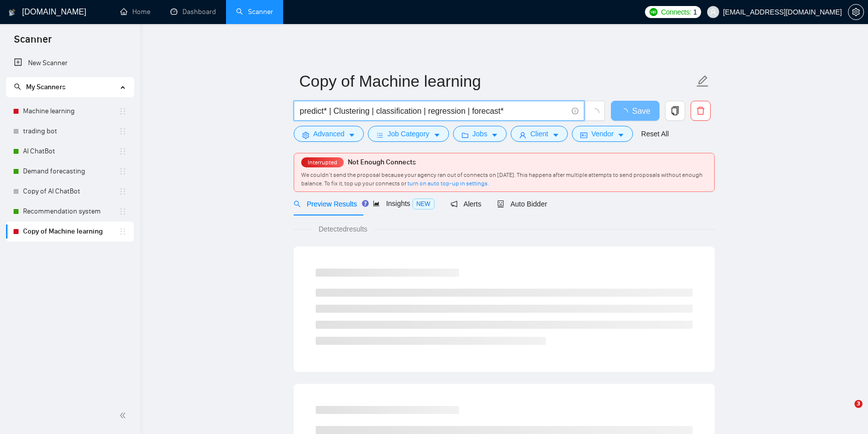 The height and width of the screenshot is (434, 868). I want to click on li: Copy of Machine learning, so click(70, 231).